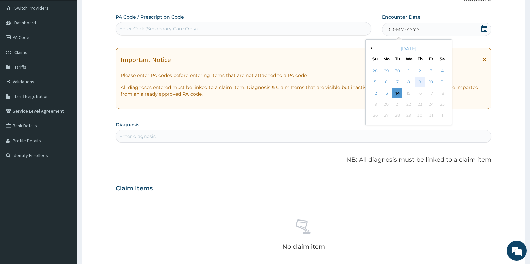 The width and height of the screenshot is (530, 264). Describe the element at coordinates (303, 91) in the screenshot. I see `p: All diagnoses entered must be linked to a claim item. Diagnosis & Claim Items that are visible bu...` at that location.